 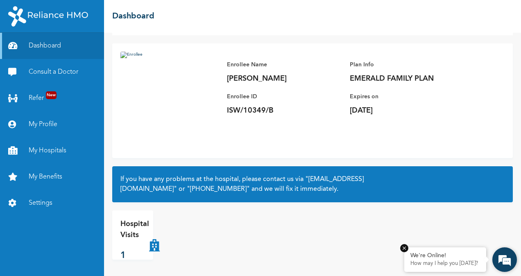 I want to click on span: Conversation, so click(x=42, y=250).